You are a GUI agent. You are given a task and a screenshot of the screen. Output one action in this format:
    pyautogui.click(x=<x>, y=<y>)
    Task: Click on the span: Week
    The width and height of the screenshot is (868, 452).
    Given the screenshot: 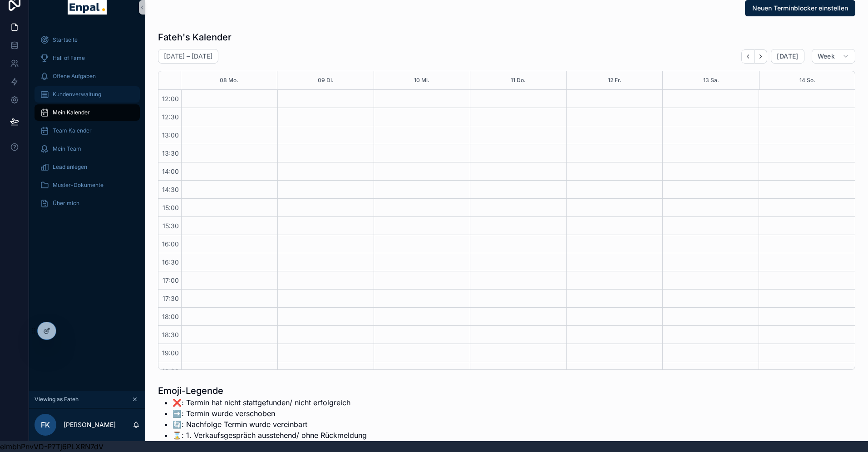 What is the action you would take?
    pyautogui.click(x=826, y=56)
    